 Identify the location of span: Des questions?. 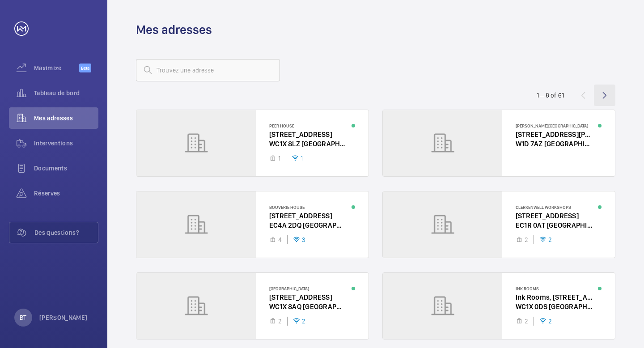
(66, 232).